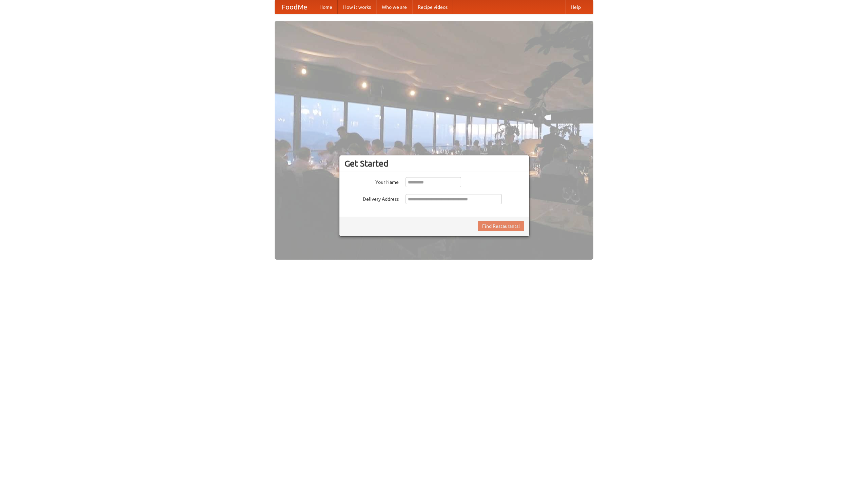  What do you see at coordinates (576, 7) in the screenshot?
I see `a: Help` at bounding box center [576, 7].